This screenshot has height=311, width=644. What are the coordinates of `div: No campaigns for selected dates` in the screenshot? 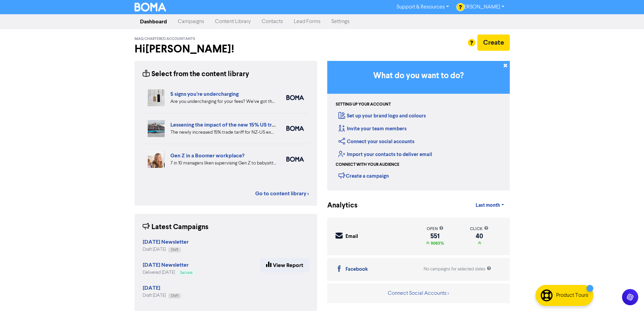 It's located at (458, 269).